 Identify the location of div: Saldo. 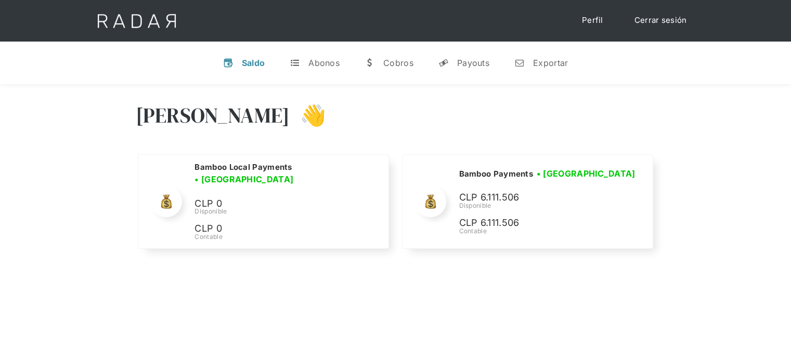
(253, 63).